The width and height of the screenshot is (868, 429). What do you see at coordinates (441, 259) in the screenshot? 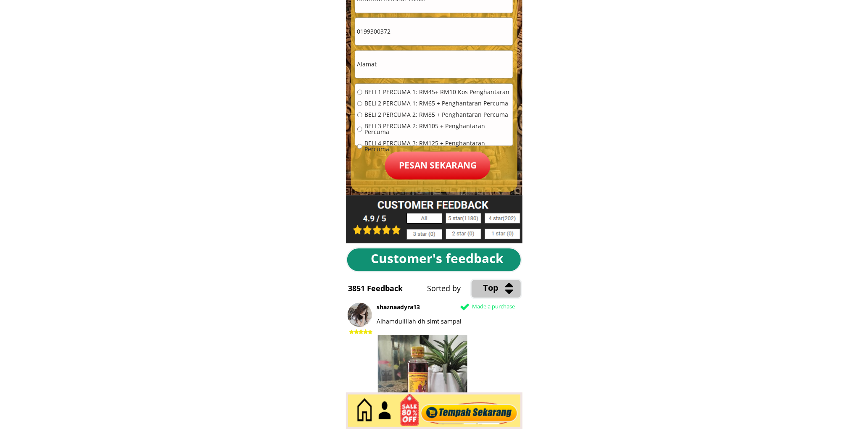
I see `div: Customer's feedback` at bounding box center [441, 259].